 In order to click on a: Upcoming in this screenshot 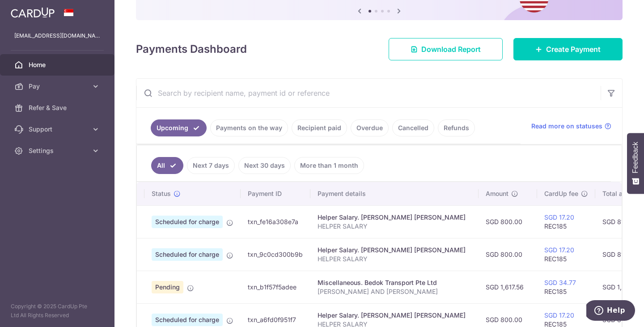, I will do `click(179, 128)`.